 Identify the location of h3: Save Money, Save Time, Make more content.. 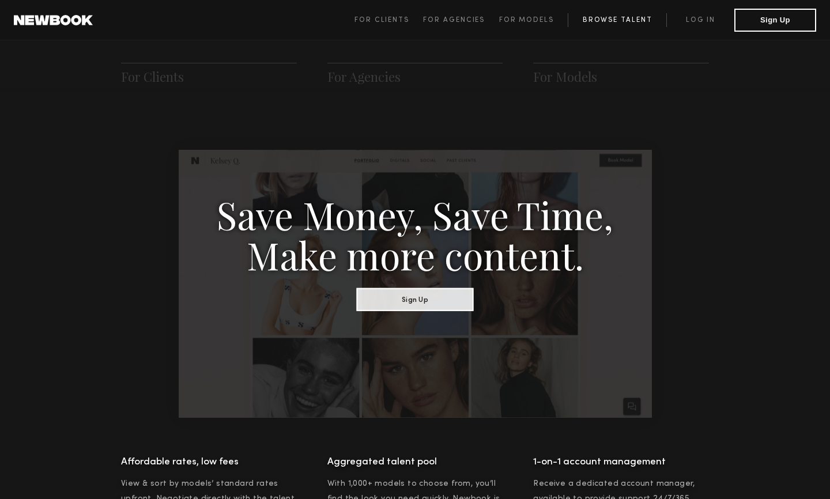
(415, 234).